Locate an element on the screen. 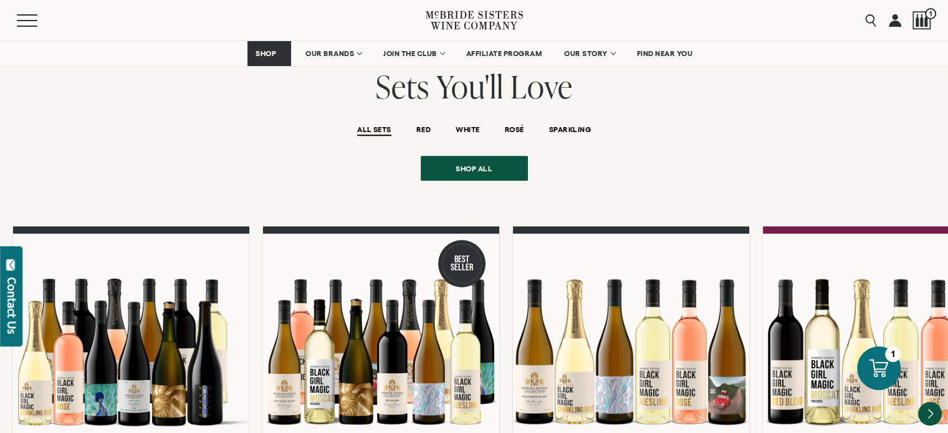 Image resolution: width=948 pixels, height=433 pixels. a: AFFILIATE PROGRAM is located at coordinates (504, 54).